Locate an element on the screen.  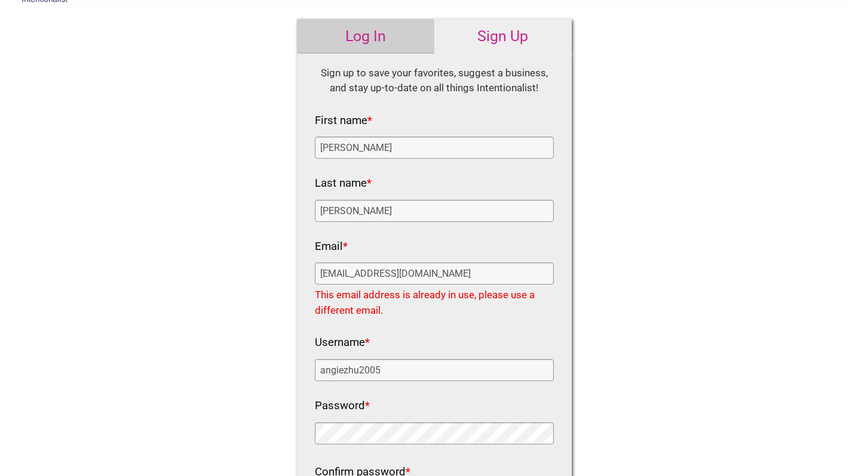
label: Email is located at coordinates (331, 247).